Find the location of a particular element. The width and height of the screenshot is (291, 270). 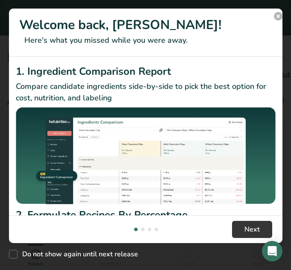

span: Do not show again until next release is located at coordinates (78, 254).